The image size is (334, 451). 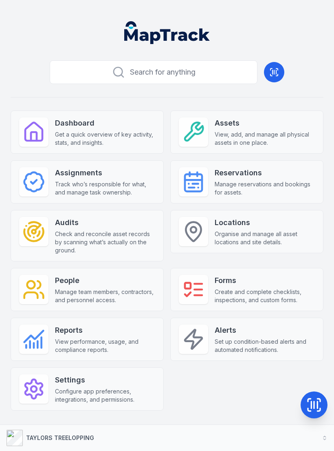 What do you see at coordinates (154, 72) in the screenshot?
I see `button: Search for anything` at bounding box center [154, 72].